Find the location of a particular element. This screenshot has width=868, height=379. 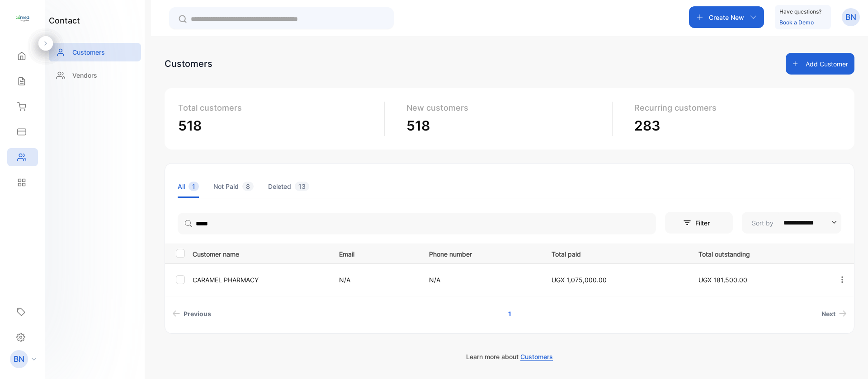

button: Add Customer is located at coordinates (820, 64).